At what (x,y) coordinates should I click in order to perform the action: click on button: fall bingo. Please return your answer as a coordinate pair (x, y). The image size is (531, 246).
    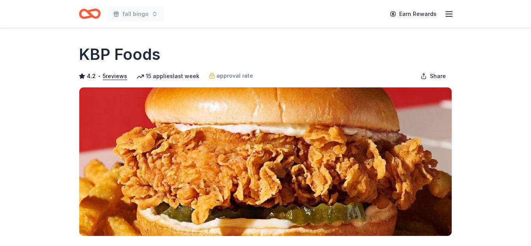
    Looking at the image, I should click on (135, 14).